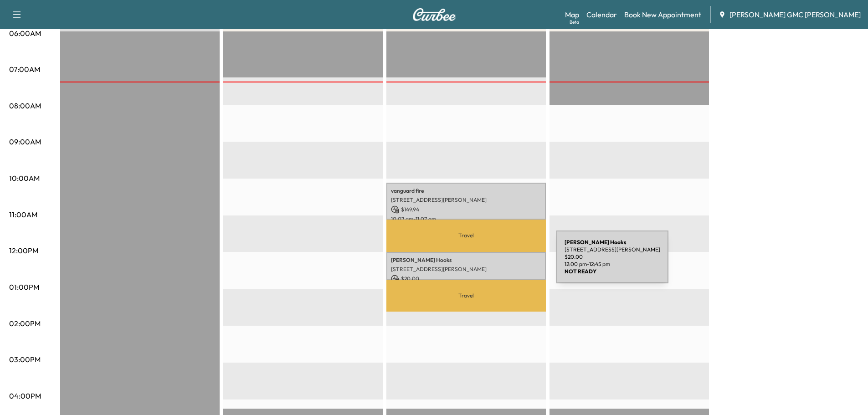 Image resolution: width=868 pixels, height=415 pixels. What do you see at coordinates (574, 22) in the screenshot?
I see `div: Beta` at bounding box center [574, 22].